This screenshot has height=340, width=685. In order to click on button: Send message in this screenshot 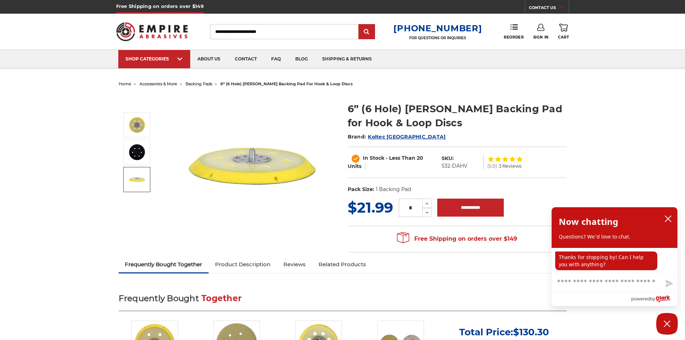, I will do `click(669, 284)`.